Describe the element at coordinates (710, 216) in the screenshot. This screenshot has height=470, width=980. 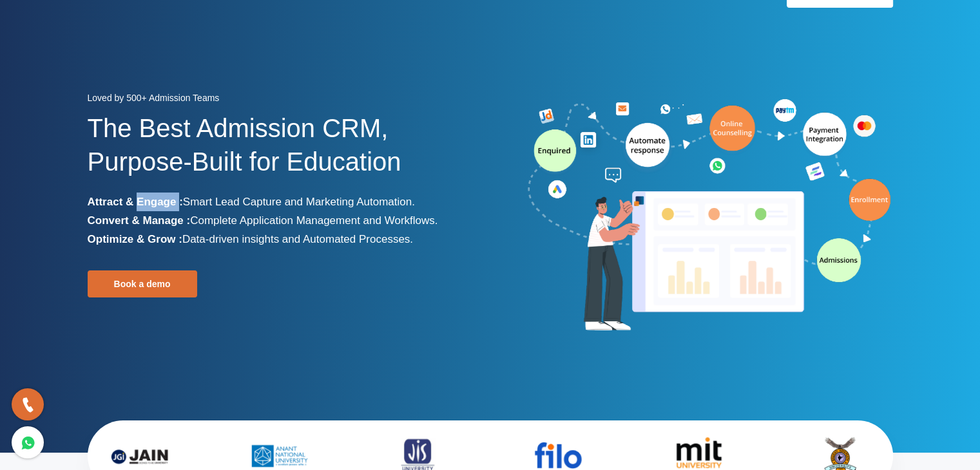
I see `img: admission-software-home-page-header` at that location.